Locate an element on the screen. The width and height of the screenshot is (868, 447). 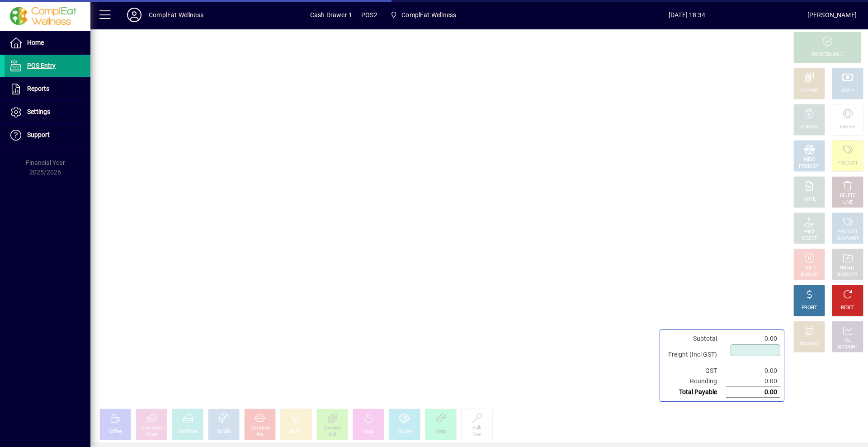
button: Profile is located at coordinates (134, 15).